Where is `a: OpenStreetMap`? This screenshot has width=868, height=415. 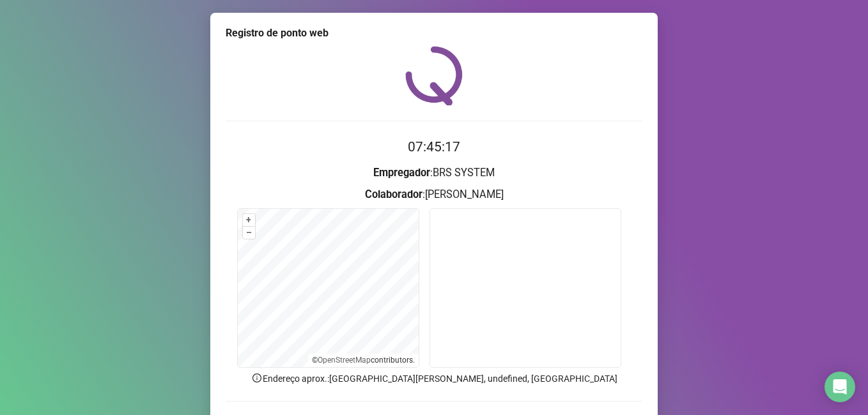
a: OpenStreetMap is located at coordinates (344, 360).